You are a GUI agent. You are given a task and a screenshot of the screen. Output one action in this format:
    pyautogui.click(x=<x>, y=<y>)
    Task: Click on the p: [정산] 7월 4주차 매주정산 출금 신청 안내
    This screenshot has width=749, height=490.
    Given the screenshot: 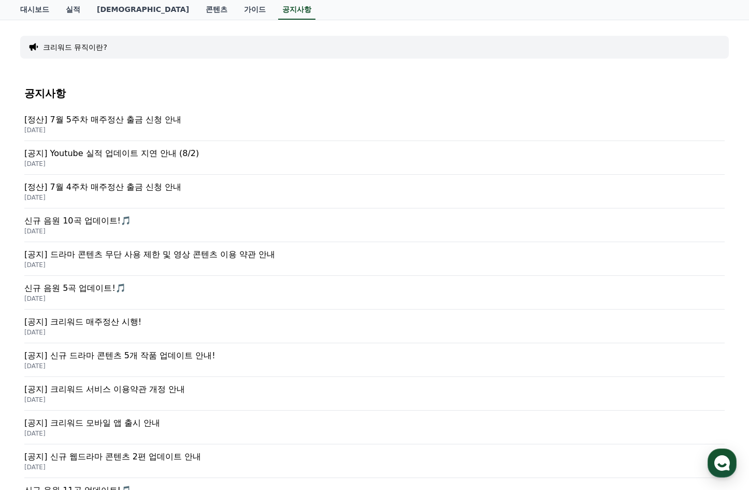 What is the action you would take?
    pyautogui.click(x=375, y=187)
    